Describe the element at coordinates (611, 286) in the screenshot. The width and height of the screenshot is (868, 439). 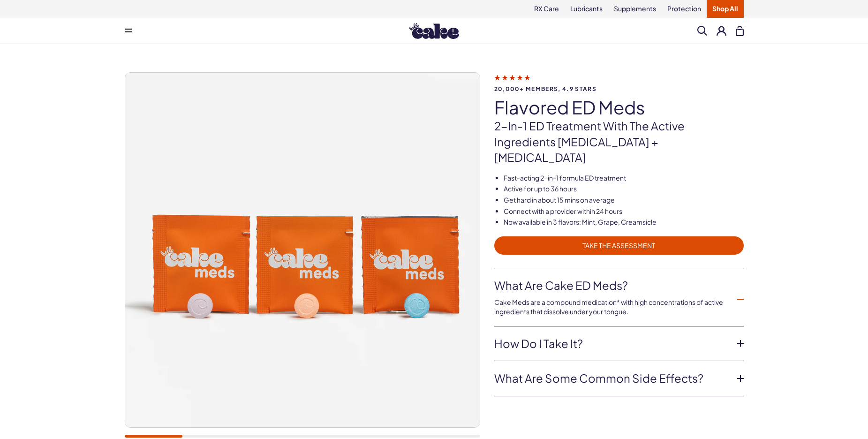
I see `a: What are Cake ED Meds?` at that location.